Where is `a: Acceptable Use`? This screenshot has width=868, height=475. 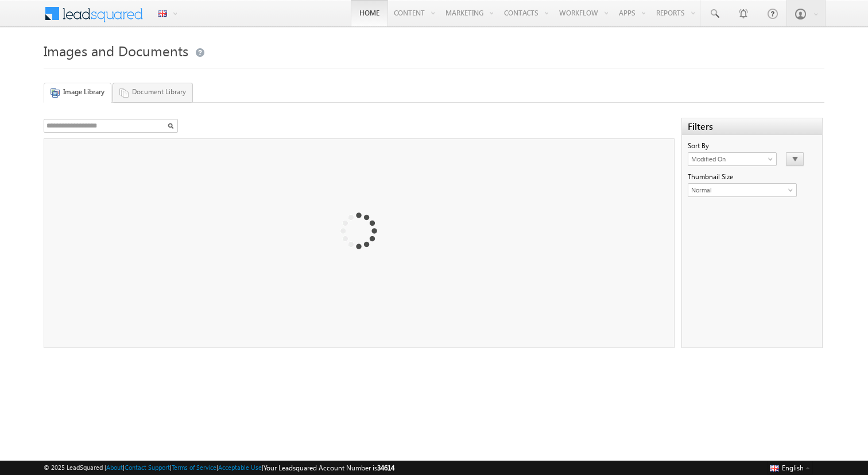
a: Acceptable Use is located at coordinates (240, 467).